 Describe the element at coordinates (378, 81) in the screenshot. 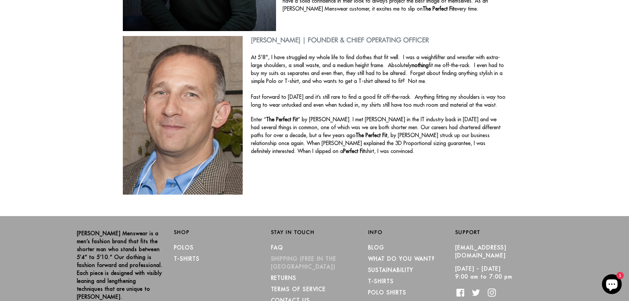

I see `span: At 5'8", I have struggled my whole life to find clothes that fit well. I was a weightlifter and w...` at that location.